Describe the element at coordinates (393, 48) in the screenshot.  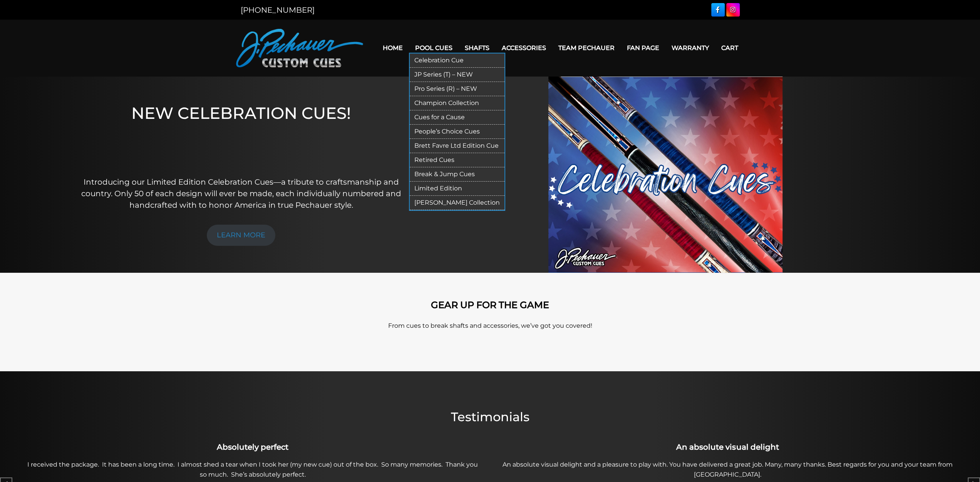
I see `a: Home` at that location.